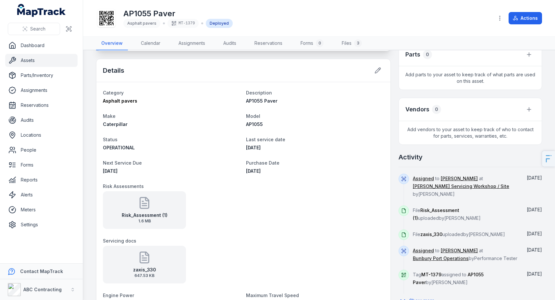 The image size is (555, 300). What do you see at coordinates (436, 214) in the screenshot?
I see `span: Risk_Assessment (1)` at bounding box center [436, 214].